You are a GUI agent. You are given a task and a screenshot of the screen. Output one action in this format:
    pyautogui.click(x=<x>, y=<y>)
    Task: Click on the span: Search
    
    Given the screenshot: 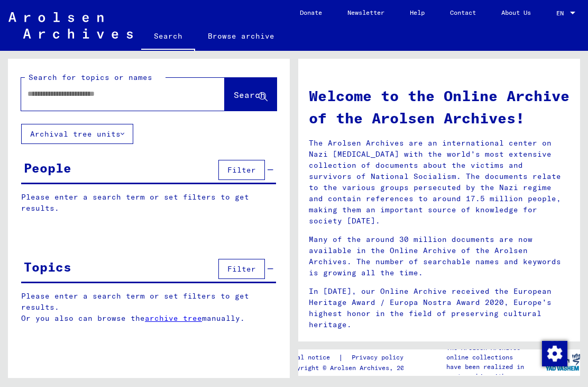 What is the action you would take?
    pyautogui.click(x=249, y=95)
    